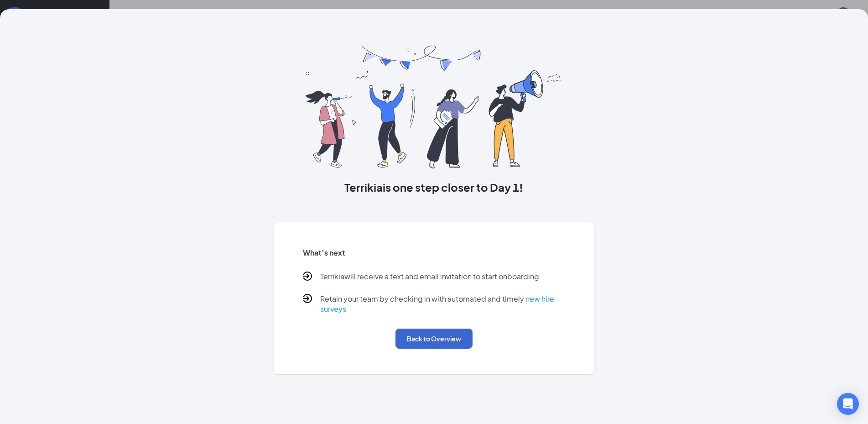 This screenshot has height=424, width=868. I want to click on h3: Terrikia is one step closer to Day 1!, so click(434, 187).